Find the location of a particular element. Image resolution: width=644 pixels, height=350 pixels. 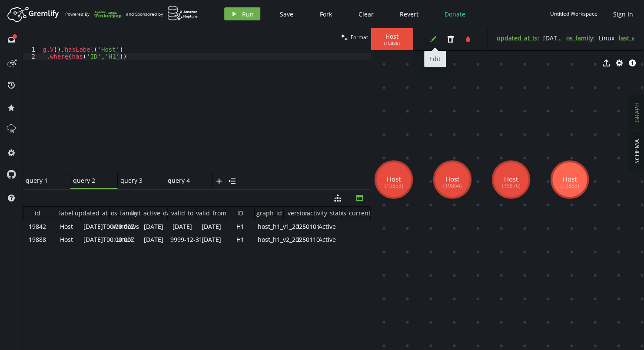

span: Save is located at coordinates (287, 14).